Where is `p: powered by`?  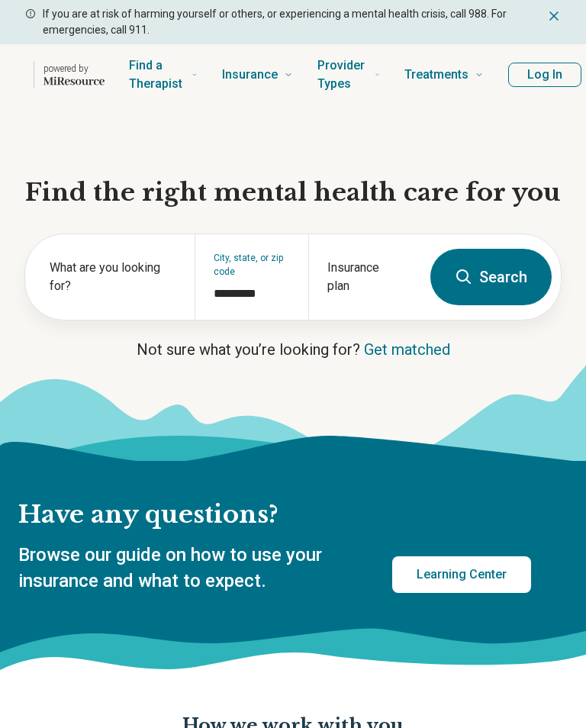 p: powered by is located at coordinates (74, 69).